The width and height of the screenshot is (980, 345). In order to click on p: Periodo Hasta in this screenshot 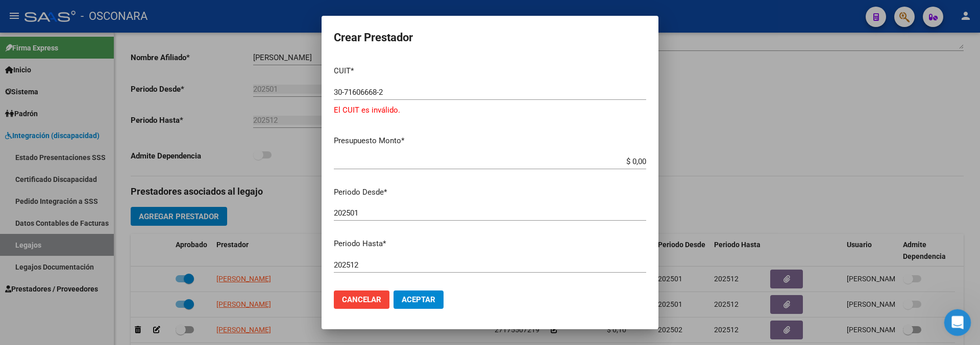, I will do `click(490, 244)`.